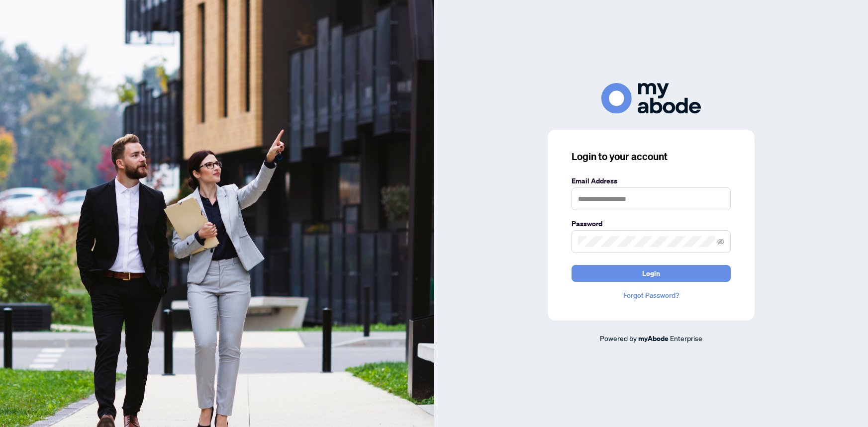 This screenshot has width=868, height=427. What do you see at coordinates (686, 338) in the screenshot?
I see `span: Enterprise` at bounding box center [686, 338].